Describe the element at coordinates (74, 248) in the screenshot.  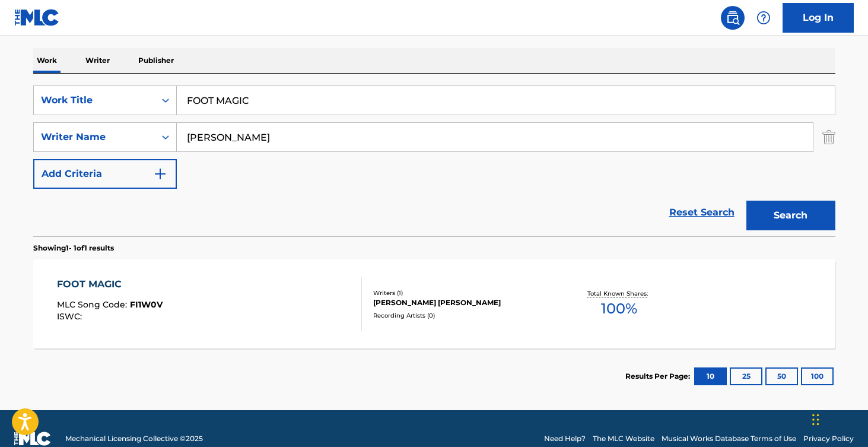
I see `p: Showing 1 - 1 of 1 results` at that location.